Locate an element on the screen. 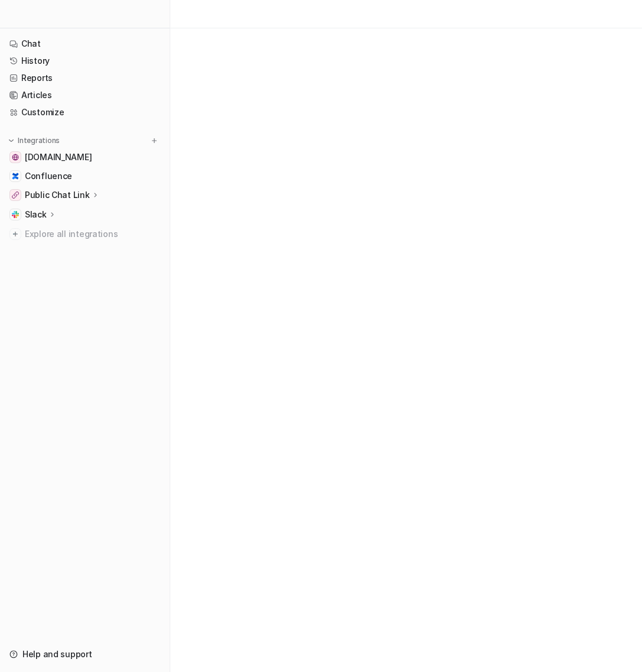 Image resolution: width=642 pixels, height=672 pixels. img: expand menu is located at coordinates (11, 141).